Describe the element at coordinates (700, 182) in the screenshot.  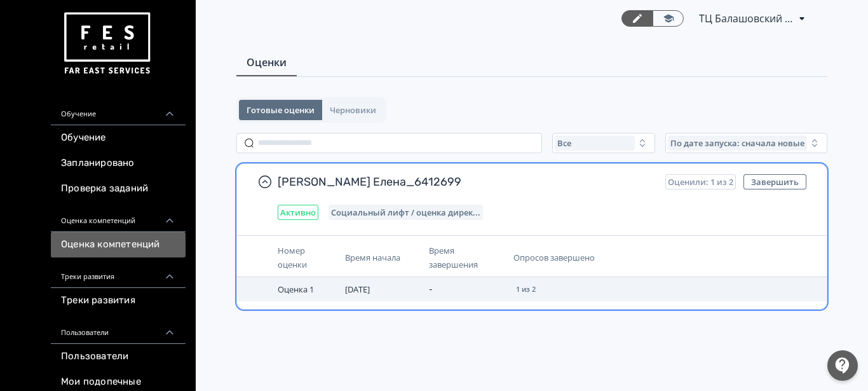
I see `span: Оценили: 1 из 2` at that location.